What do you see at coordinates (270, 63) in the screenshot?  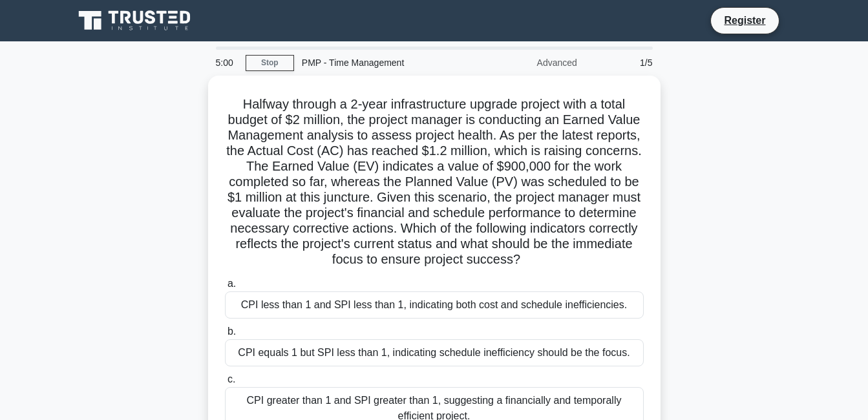 I see `a: Stop` at bounding box center [270, 63].